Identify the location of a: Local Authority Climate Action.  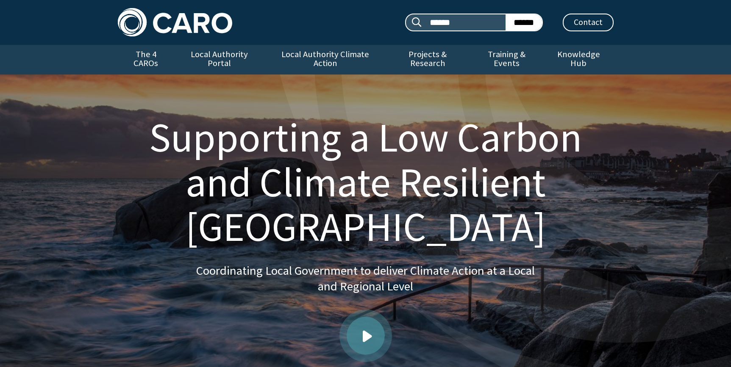
(325, 60).